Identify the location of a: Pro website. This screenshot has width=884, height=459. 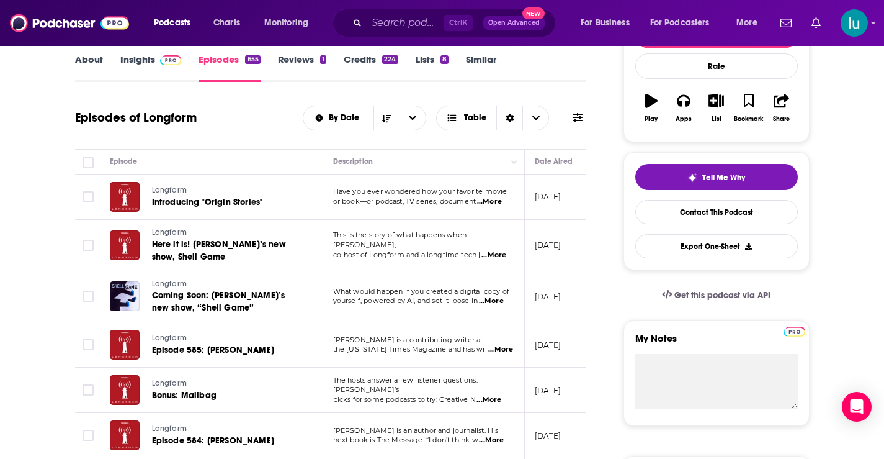
(794, 330).